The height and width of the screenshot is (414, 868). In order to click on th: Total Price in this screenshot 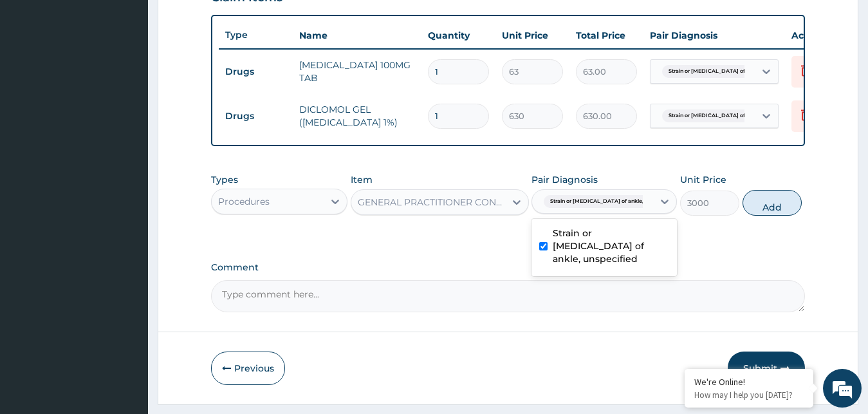, I will do `click(606, 36)`.